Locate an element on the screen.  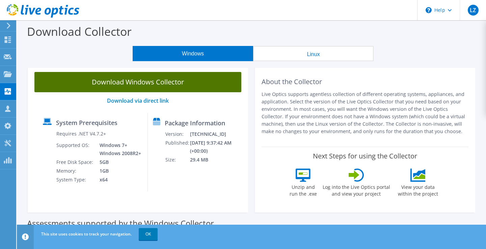
label: Log into the Live Optics portal and view your project is located at coordinates (356, 189).